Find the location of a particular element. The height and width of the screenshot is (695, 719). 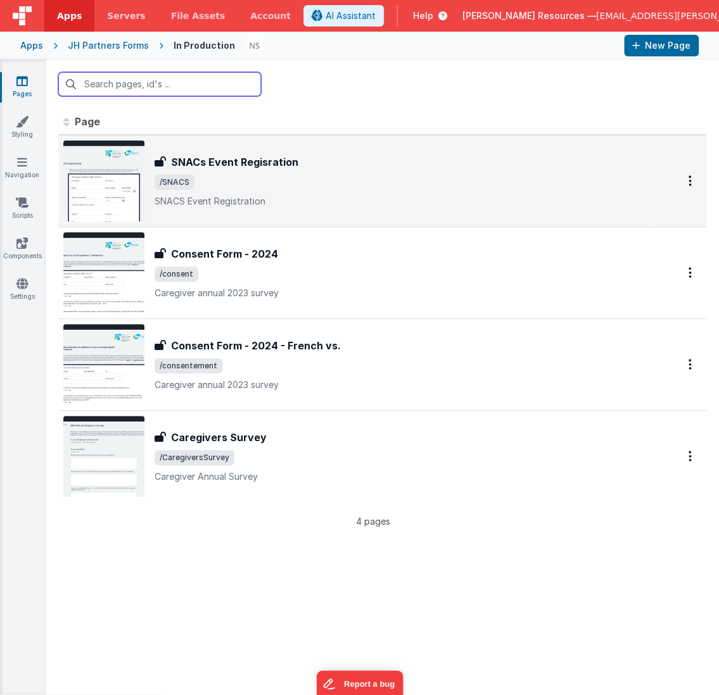

span: AI Assistant is located at coordinates (350, 16).